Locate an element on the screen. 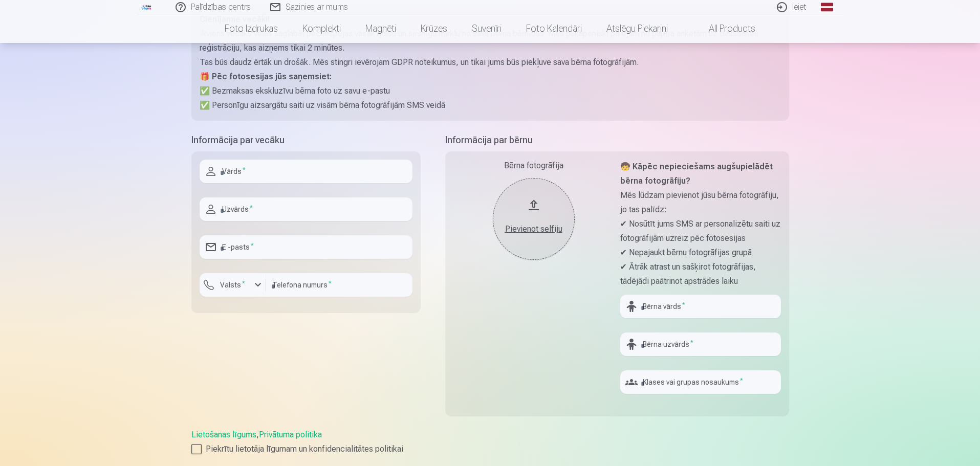  div: Pievienot selfiju is located at coordinates (534, 230).